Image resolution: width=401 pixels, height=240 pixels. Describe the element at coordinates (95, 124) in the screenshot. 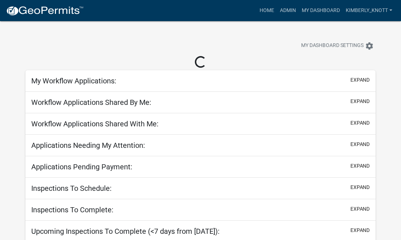

I see `h5: Workflow Applications Shared With Me:` at that location.